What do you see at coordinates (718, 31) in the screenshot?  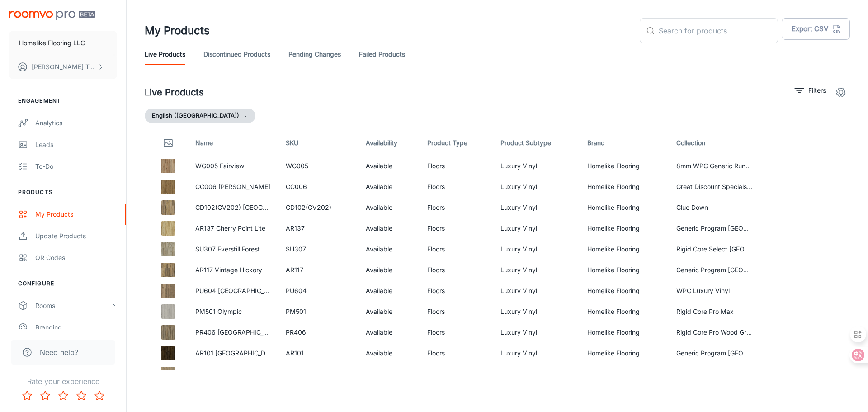 I see `input: Search for products` at bounding box center [718, 31].